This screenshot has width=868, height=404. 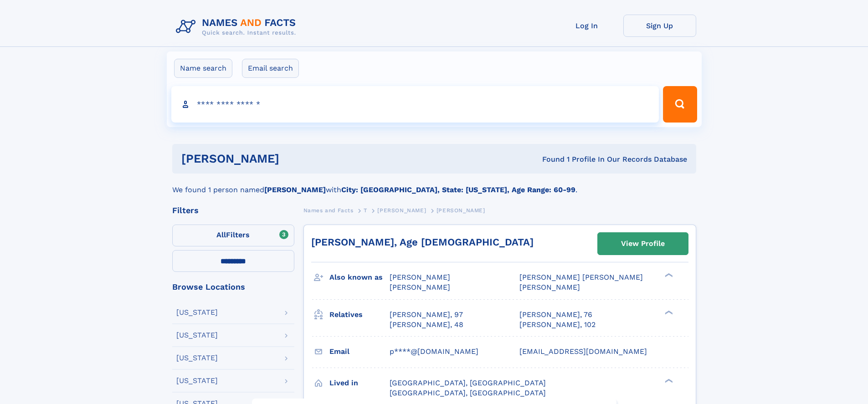 What do you see at coordinates (680, 105) in the screenshot?
I see `button: Search Button` at bounding box center [680, 105].